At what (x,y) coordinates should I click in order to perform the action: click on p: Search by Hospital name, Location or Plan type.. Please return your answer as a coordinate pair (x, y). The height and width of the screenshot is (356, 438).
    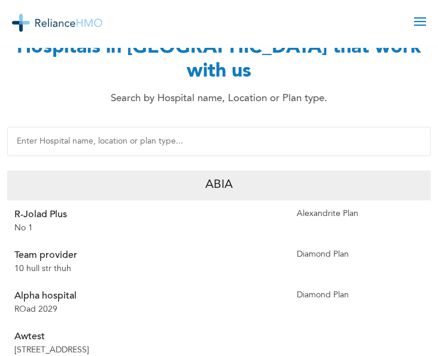
    Looking at the image, I should click on (219, 99).